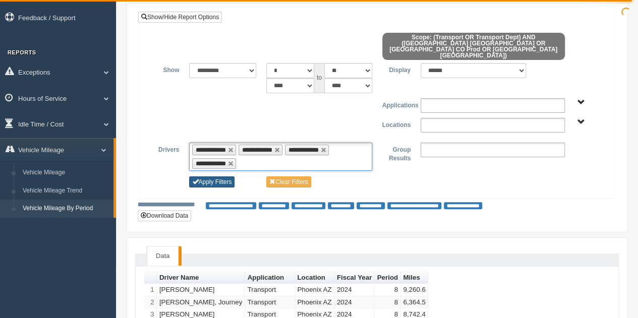 The width and height of the screenshot is (638, 318). Describe the element at coordinates (150, 303) in the screenshot. I see `td: 2` at that location.